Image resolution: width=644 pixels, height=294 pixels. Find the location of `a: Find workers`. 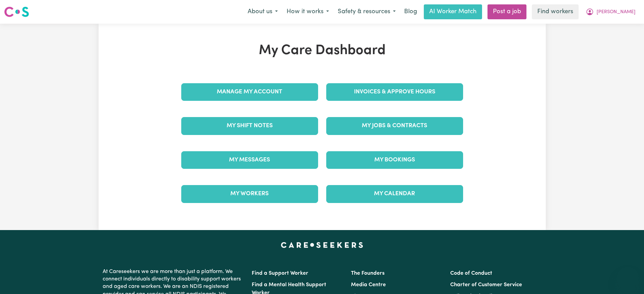

a: Find workers is located at coordinates (555, 12).